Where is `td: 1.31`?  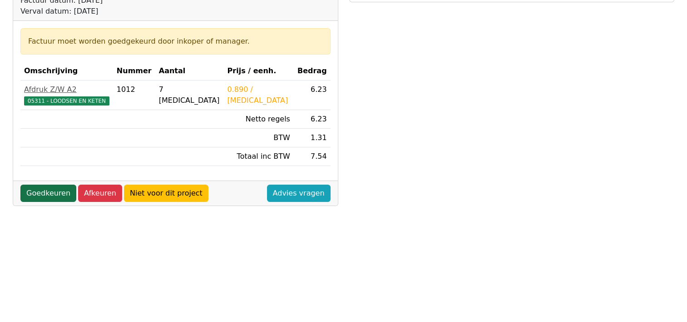
td: 1.31 is located at coordinates (312, 138).